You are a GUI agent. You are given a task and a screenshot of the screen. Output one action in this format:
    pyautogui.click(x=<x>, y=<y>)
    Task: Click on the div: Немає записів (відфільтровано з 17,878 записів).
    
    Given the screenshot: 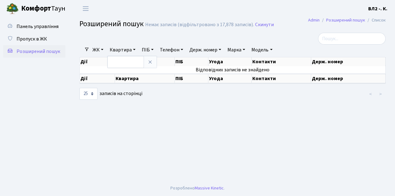 What is the action you would take?
    pyautogui.click(x=199, y=25)
    